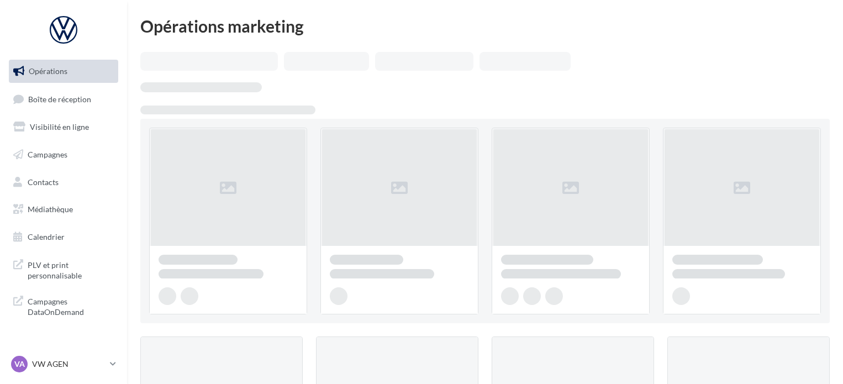 This screenshot has width=843, height=384. I want to click on span: Campagnes DataOnDemand, so click(71, 305).